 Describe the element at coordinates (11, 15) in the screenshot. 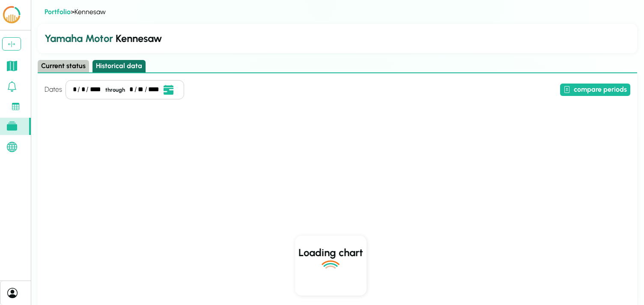

I see `img: LCOE.ai` at that location.